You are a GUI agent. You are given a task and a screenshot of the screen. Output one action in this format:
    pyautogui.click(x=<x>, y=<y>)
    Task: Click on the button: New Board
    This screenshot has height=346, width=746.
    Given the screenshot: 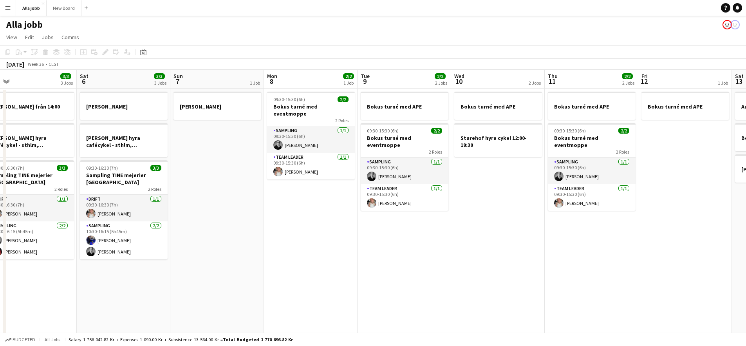 What is the action you would take?
    pyautogui.click(x=64, y=8)
    